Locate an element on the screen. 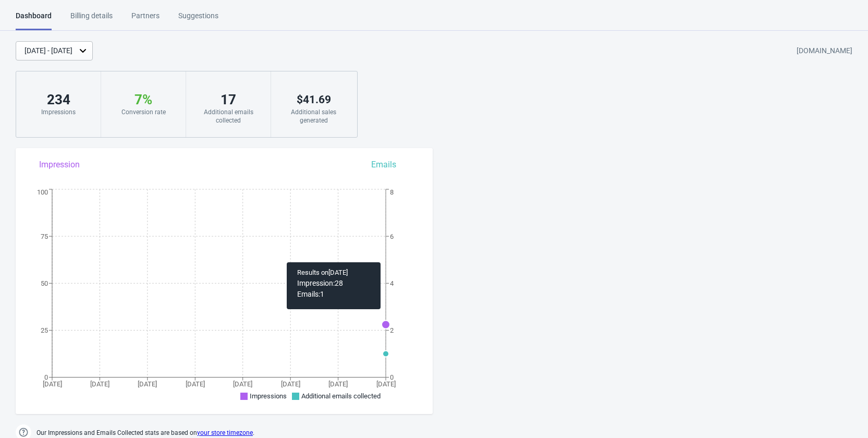 The height and width of the screenshot is (438, 868). a: your store timezone is located at coordinates (224, 433).